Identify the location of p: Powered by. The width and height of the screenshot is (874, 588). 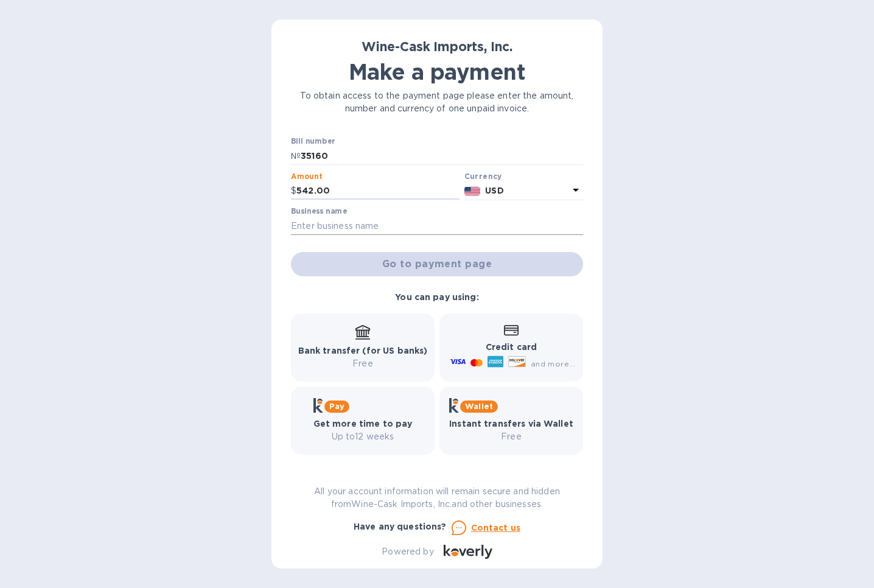
(407, 551).